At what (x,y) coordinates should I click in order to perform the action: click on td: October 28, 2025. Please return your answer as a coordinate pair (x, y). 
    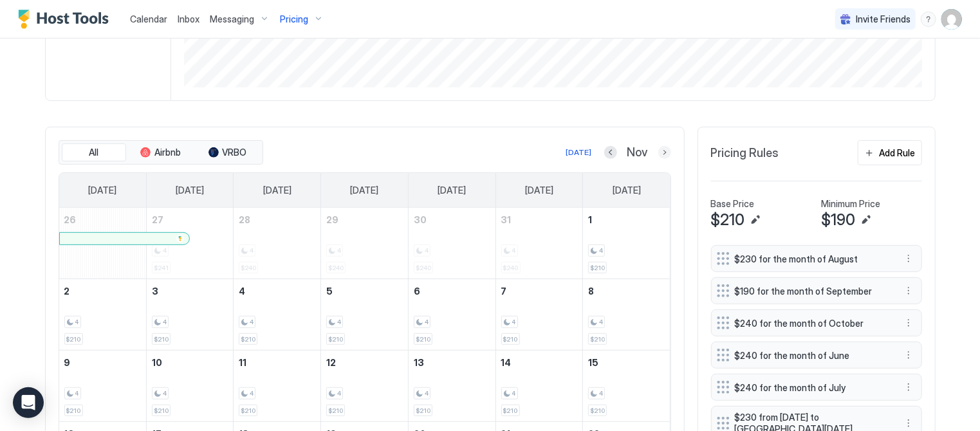
    Looking at the image, I should click on (277, 243).